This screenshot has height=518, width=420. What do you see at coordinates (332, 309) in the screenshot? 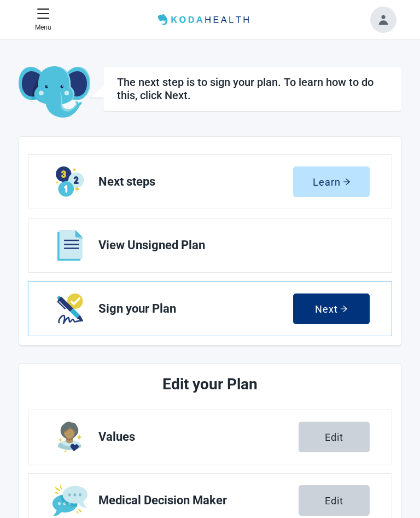
I see `div: Next` at bounding box center [332, 309].